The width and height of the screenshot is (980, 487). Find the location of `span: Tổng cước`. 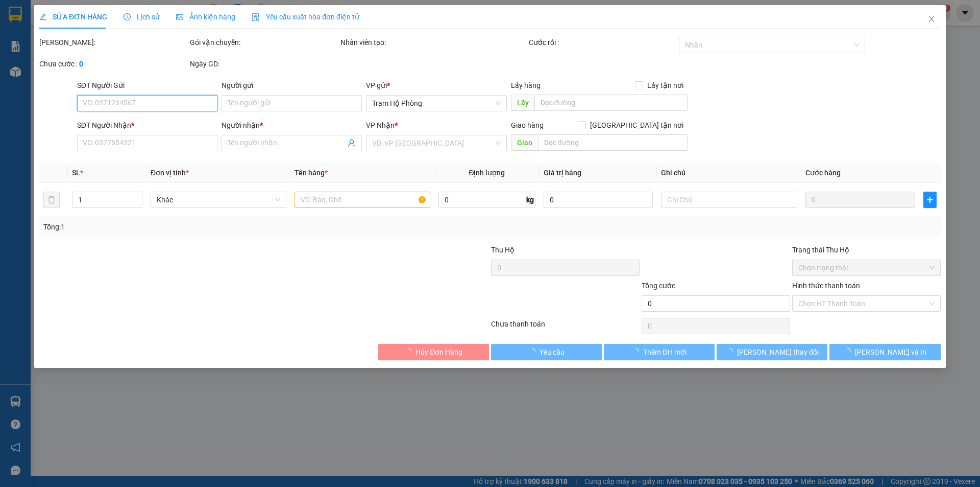

span: Tổng cước is located at coordinates (659, 286).